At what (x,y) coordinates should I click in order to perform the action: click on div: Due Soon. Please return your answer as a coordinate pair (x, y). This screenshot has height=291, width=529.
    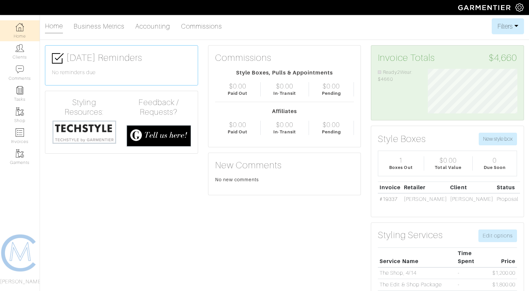
    Looking at the image, I should click on (494, 167).